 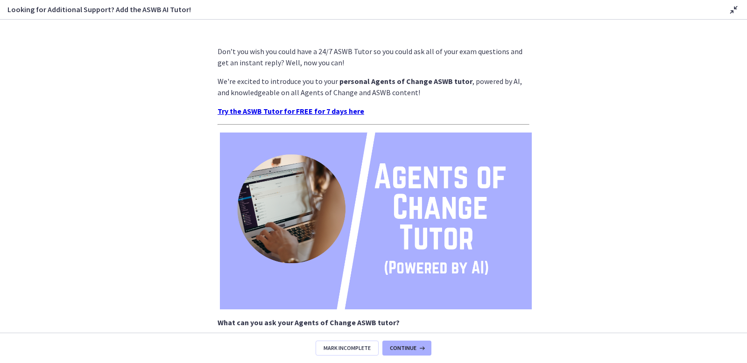 I want to click on a: Try the ASWB Tutor for FREE for 7 days here, so click(x=291, y=111).